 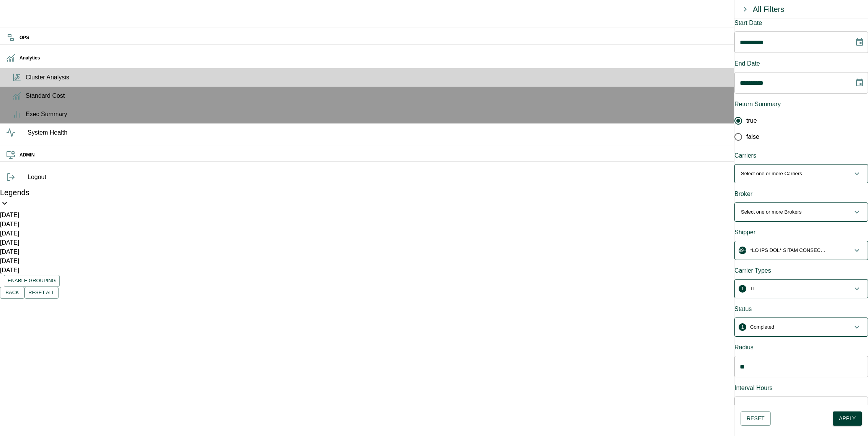 I want to click on div: Broker, so click(x=801, y=194).